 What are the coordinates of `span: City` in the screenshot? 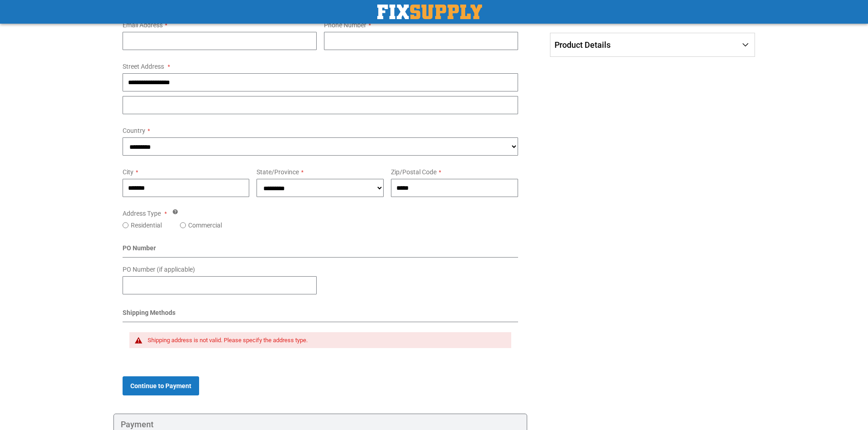 It's located at (128, 172).